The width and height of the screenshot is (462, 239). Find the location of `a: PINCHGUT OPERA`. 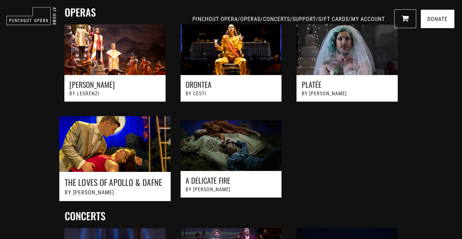

a: PINCHGUT OPERA is located at coordinates (215, 19).